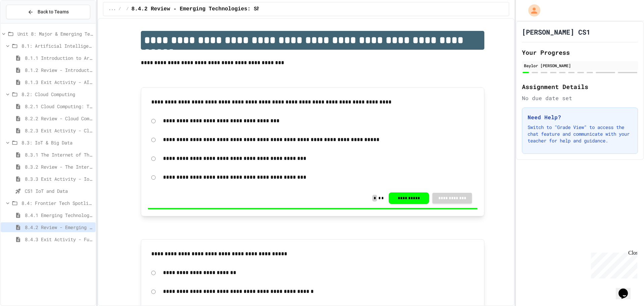 This screenshot has width=644, height=306. I want to click on div: No due date set, so click(579, 98).